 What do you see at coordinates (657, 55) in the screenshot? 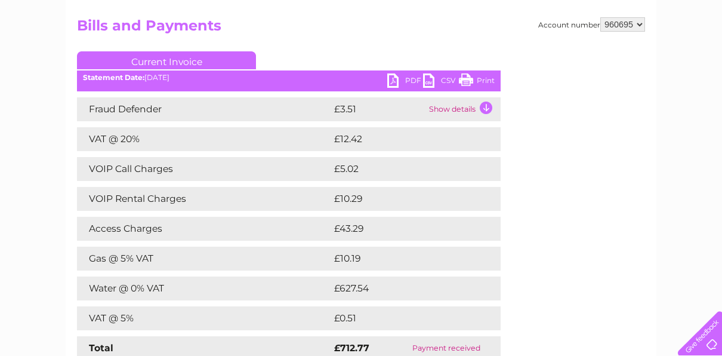
I see `a: Contact` at bounding box center [657, 55].